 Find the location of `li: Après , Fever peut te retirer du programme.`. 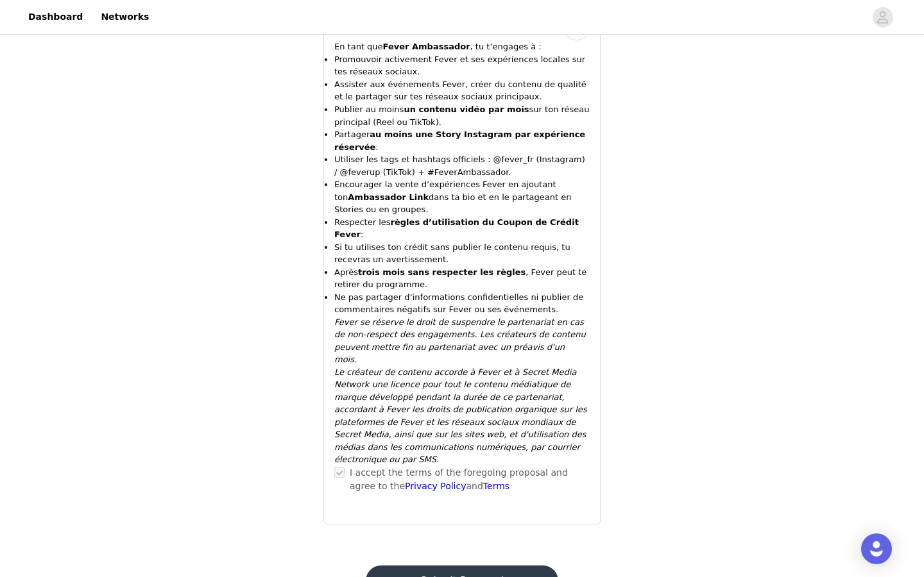

li: Après , Fever peut te retirer du programme. is located at coordinates (462, 278).